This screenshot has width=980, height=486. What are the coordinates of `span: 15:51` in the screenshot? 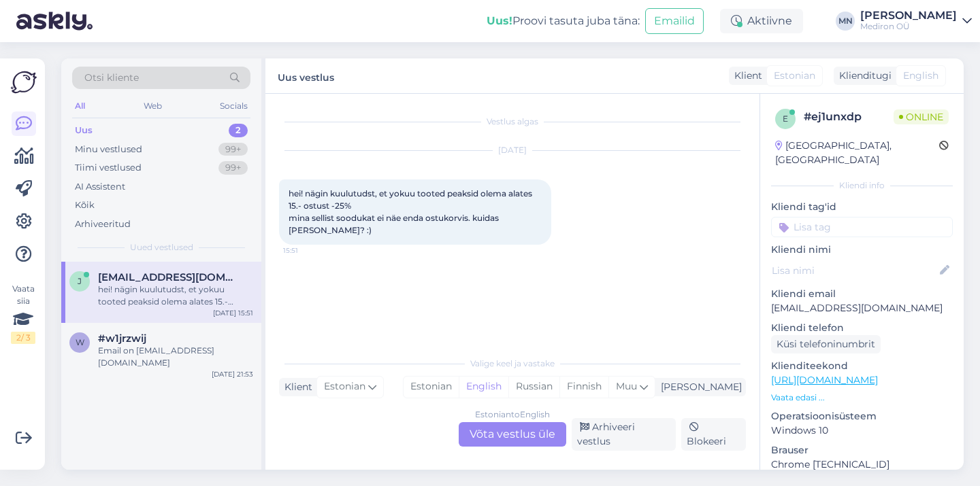 It's located at (308, 251).